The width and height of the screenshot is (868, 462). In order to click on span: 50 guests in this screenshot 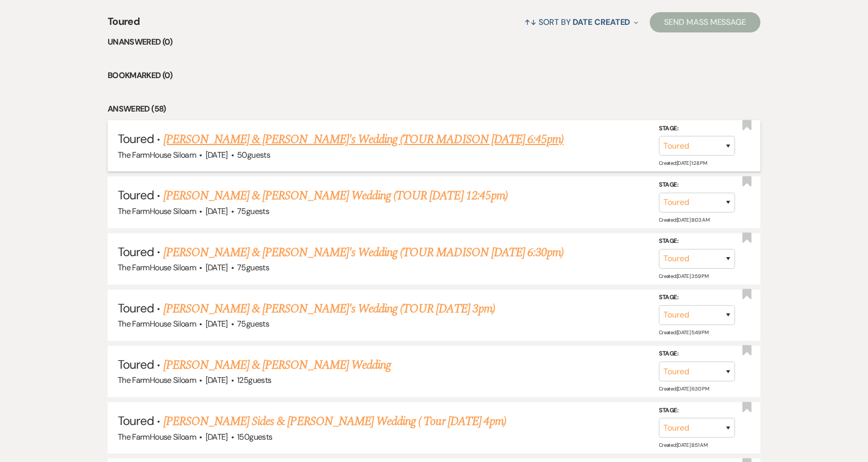, I will do `click(253, 155)`.